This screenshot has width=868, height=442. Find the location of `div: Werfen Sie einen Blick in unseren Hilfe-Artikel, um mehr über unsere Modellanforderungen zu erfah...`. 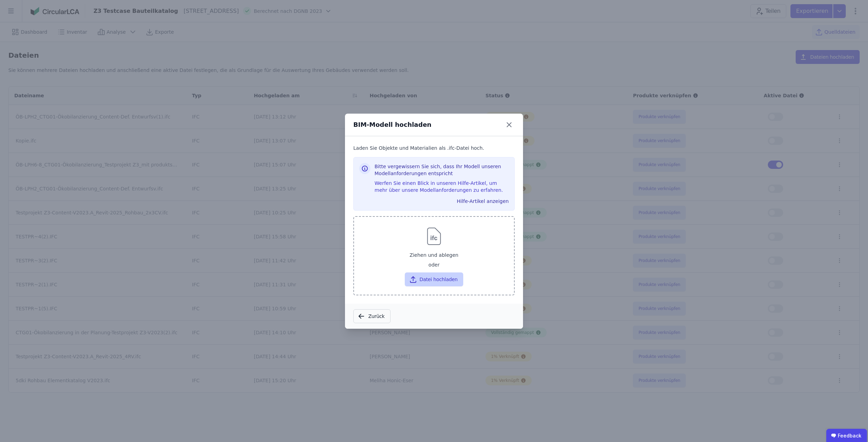

div: Werfen Sie einen Blick in unseren Hilfe-Artikel, um mehr über unsere Modellanforderungen zu erfah... is located at coordinates (442, 188).